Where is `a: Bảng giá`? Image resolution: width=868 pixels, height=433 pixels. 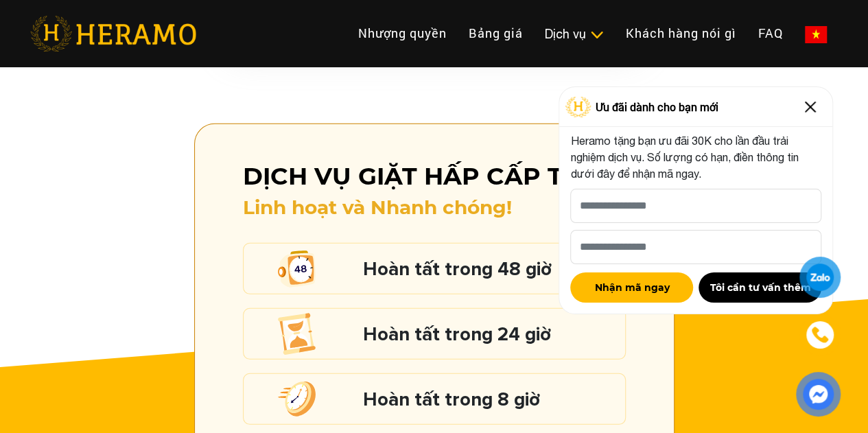 a: Bảng giá is located at coordinates (495, 33).